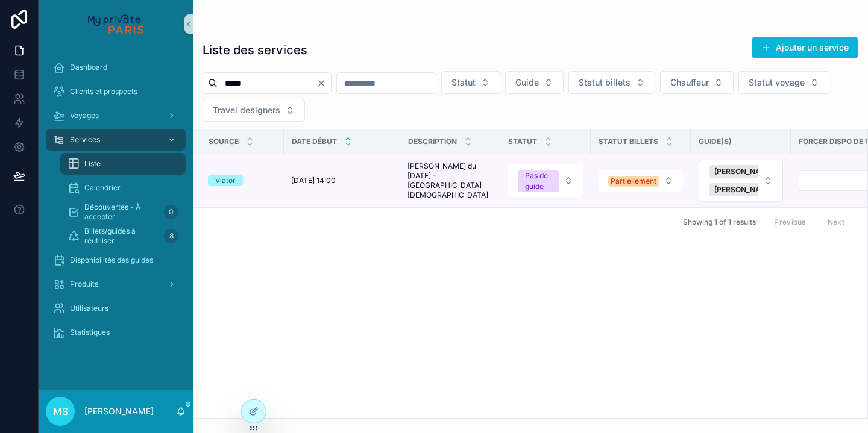 The width and height of the screenshot is (868, 433). Describe the element at coordinates (85, 140) in the screenshot. I see `span: Services` at that location.